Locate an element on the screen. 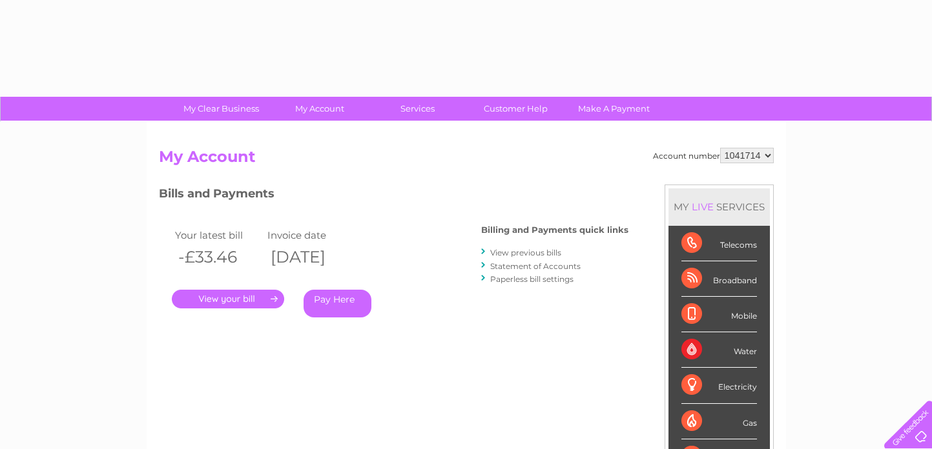 The image size is (932, 449). th: -£33.46 is located at coordinates (218, 257).